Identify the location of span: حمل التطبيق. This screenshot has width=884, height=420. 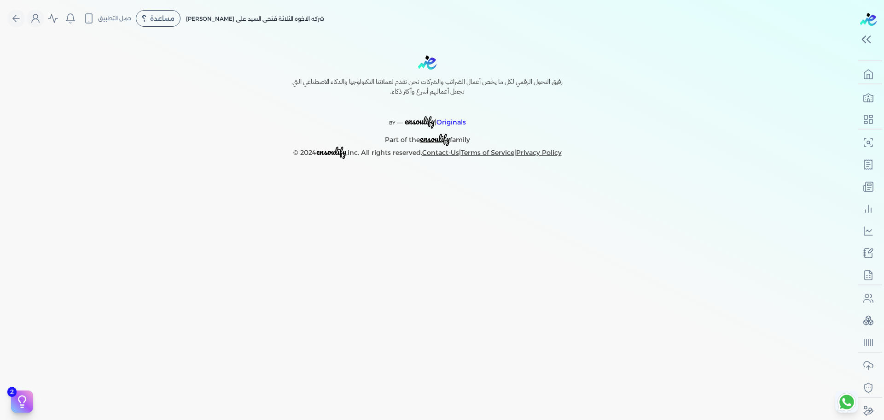
(115, 18).